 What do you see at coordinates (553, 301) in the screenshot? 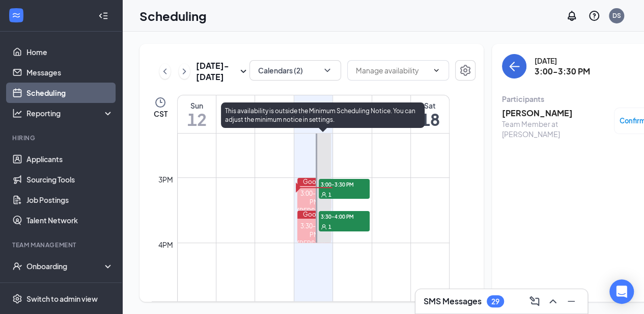
I see `svg: ChevronUp` at bounding box center [553, 301].